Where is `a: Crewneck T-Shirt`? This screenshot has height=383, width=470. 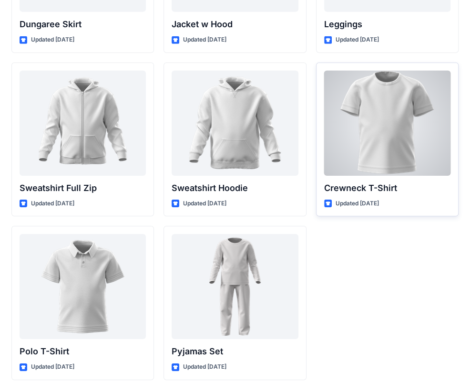
a: Crewneck T-Shirt is located at coordinates (387, 123).